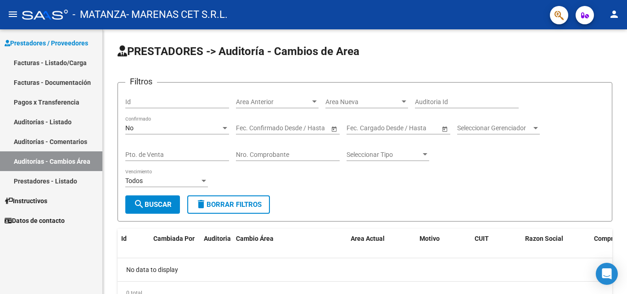 The image size is (627, 294). What do you see at coordinates (141, 82) in the screenshot?
I see `h3: Filtros` at bounding box center [141, 82].